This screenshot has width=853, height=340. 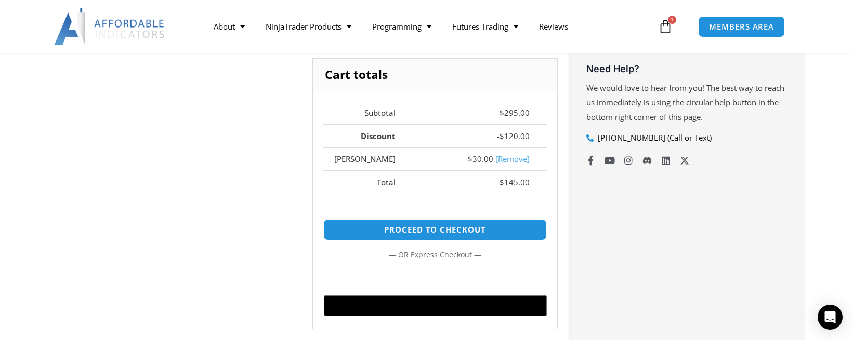 I want to click on button: Buy with GPay, so click(x=435, y=306).